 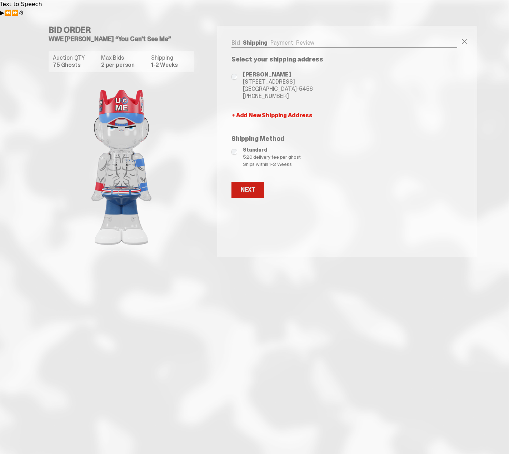 What do you see at coordinates (15, 13) in the screenshot?
I see `button: Forward` at bounding box center [15, 13].